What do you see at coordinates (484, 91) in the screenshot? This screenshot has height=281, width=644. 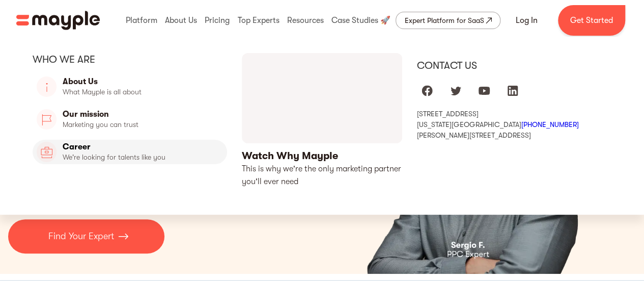 I see `img: youtube logo` at bounding box center [484, 91].